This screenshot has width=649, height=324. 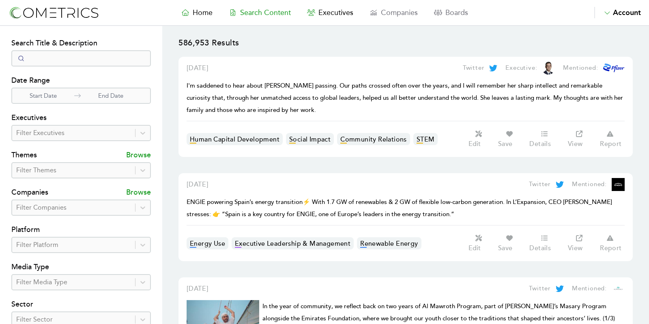 I want to click on h4: Platform, so click(x=81, y=230).